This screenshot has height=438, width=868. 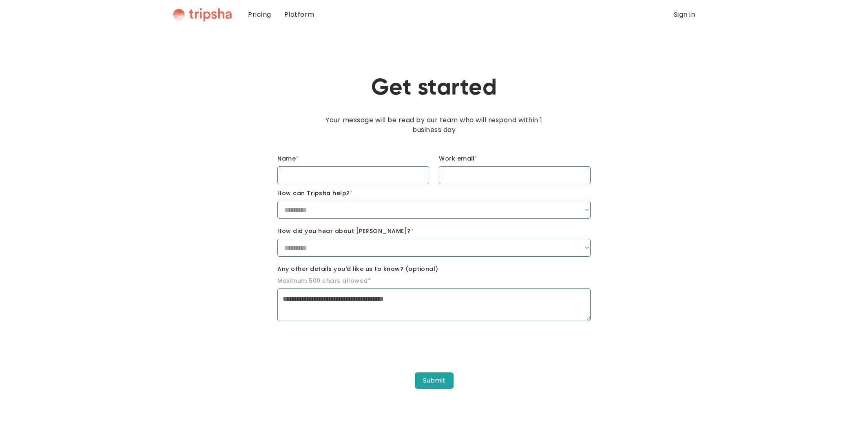 What do you see at coordinates (434, 193) in the screenshot?
I see `label: How can Tripsha help?` at bounding box center [434, 193].